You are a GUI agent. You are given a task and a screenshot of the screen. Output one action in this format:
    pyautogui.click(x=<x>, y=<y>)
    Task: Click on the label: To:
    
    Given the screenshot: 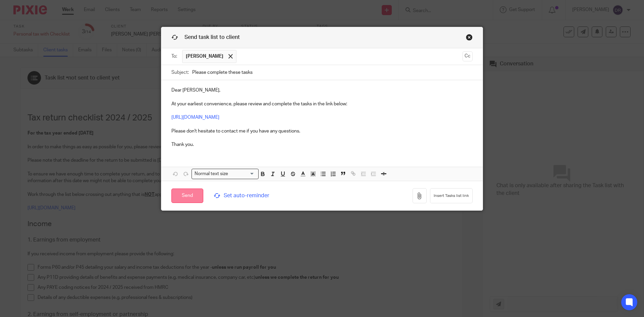 What is the action you would take?
    pyautogui.click(x=175, y=56)
    